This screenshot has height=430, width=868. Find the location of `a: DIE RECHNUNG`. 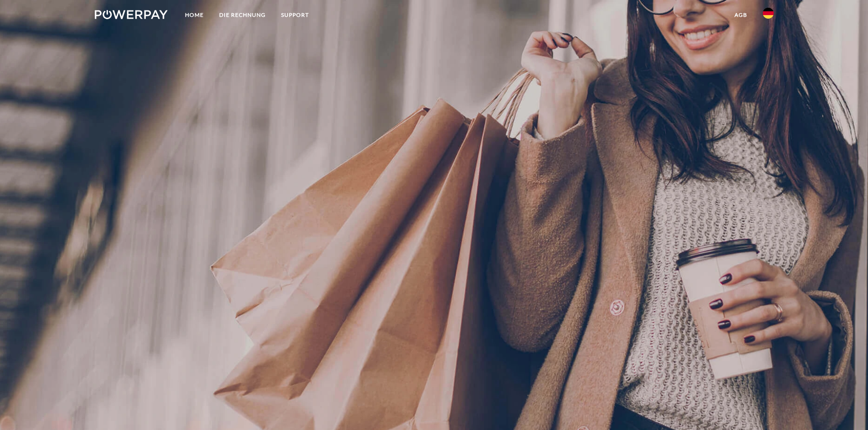

a: DIE RECHNUNG is located at coordinates (242, 15).